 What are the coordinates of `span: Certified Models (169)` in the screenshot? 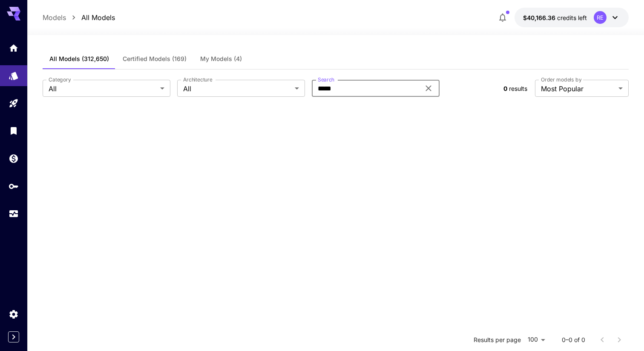 It's located at (155, 59).